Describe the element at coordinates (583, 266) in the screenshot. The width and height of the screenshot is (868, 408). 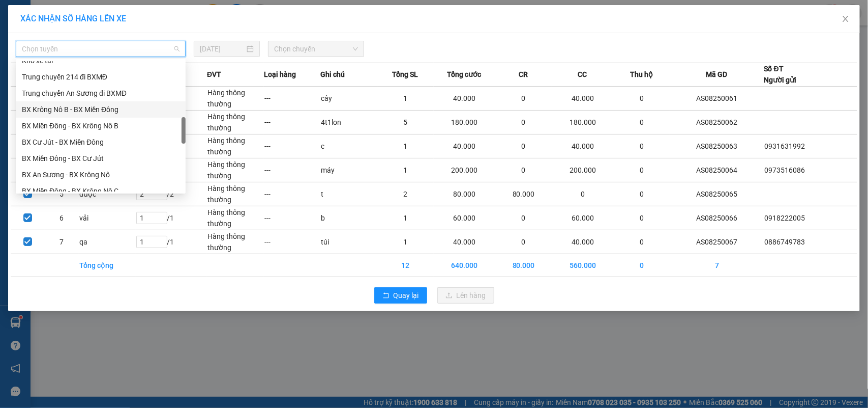
I see `td: 560.000` at that location.